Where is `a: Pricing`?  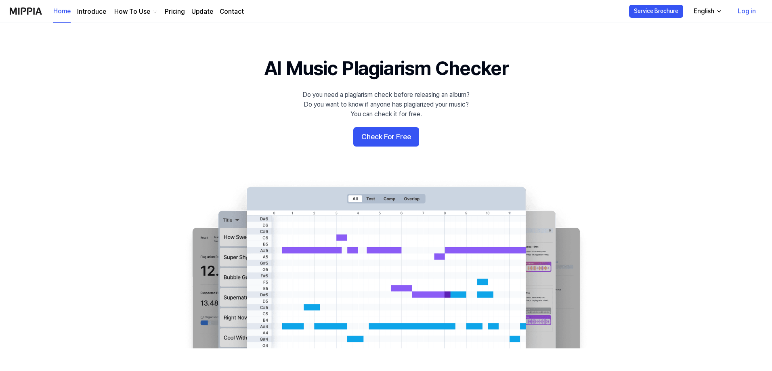
a: Pricing is located at coordinates (175, 12).